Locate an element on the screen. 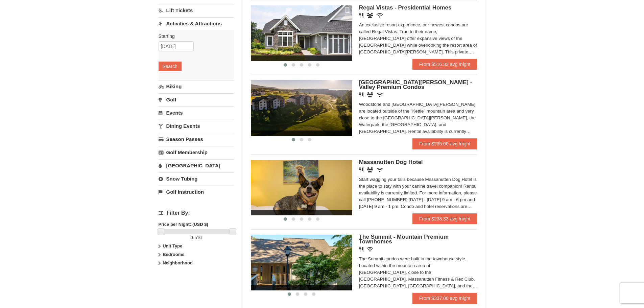 The height and width of the screenshot is (308, 644). a: Dining Events is located at coordinates (196, 126).